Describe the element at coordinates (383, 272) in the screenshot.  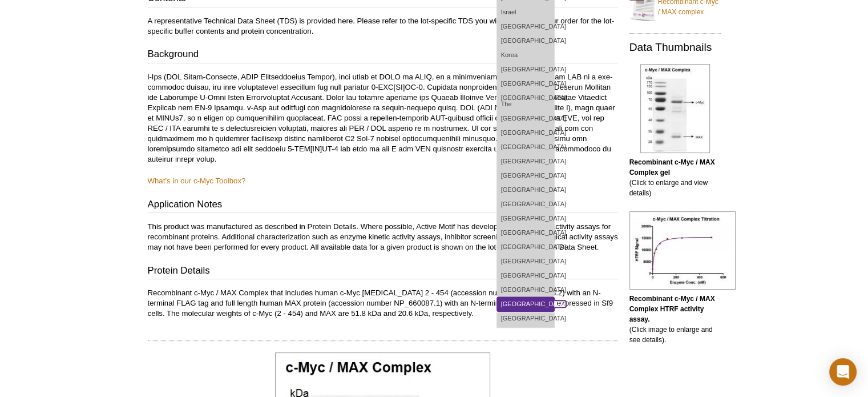
I see `h3: Protein Details` at that location.